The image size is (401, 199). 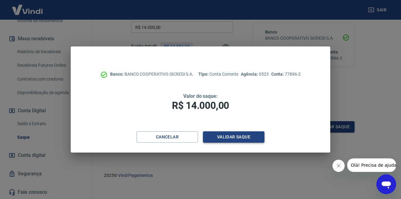 What do you see at coordinates (278, 74) in the screenshot?
I see `span: Conta:` at bounding box center [278, 74].